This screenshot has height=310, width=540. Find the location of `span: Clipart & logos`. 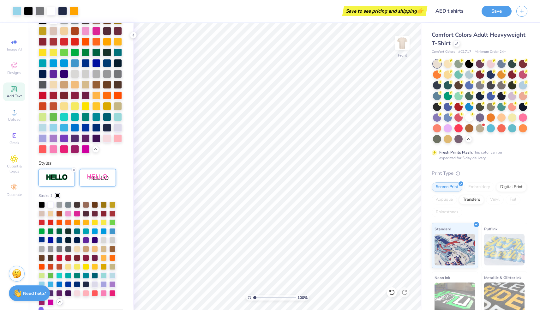

span: Clipart & logos is located at coordinates (14, 169).